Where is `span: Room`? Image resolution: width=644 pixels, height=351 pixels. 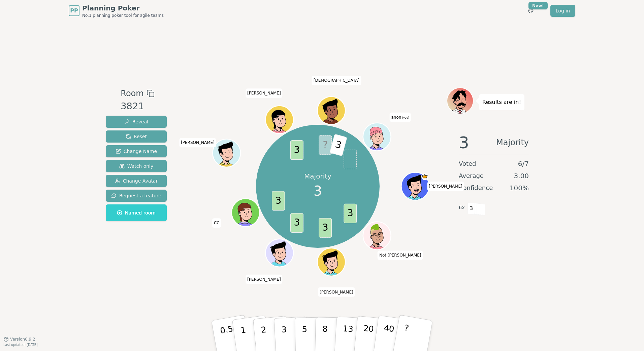
span: Room is located at coordinates (132, 94).